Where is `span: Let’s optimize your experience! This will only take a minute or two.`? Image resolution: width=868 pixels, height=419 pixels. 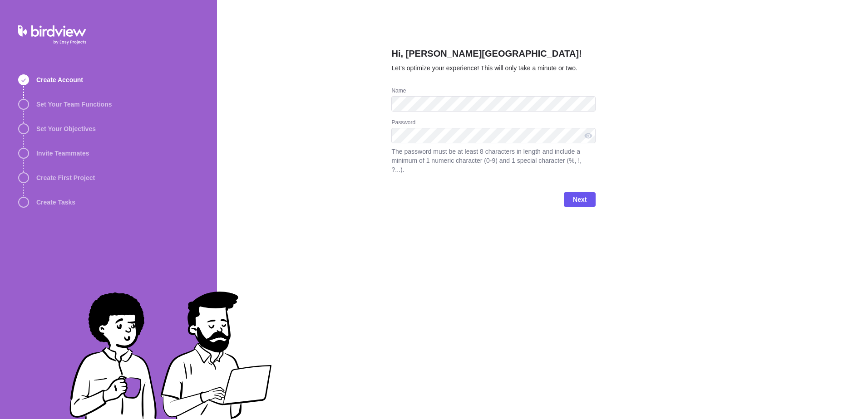
span: Let’s optimize your experience! This will only take a minute or two. is located at coordinates (484, 68).